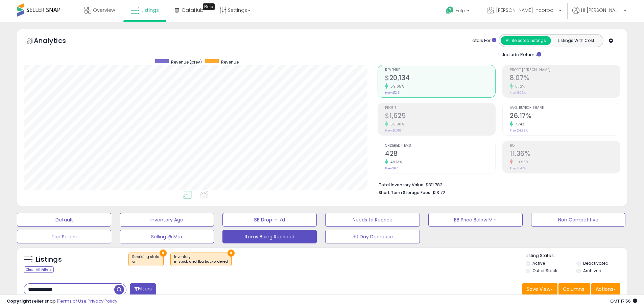 This screenshot has width=644, height=308. Describe the element at coordinates (518, 131) in the screenshot. I see `small: Prev: 24.29%` at that location.